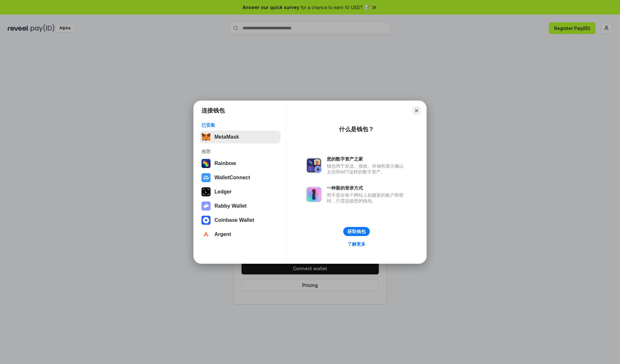 This screenshot has width=620, height=364. I want to click on div: 什么是钱包？, so click(356, 129).